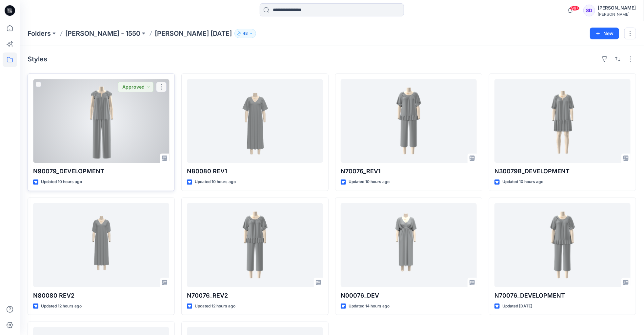 The height and width of the screenshot is (335, 644). Describe the element at coordinates (369, 306) in the screenshot. I see `p: Updated 14 hours ago` at that location.